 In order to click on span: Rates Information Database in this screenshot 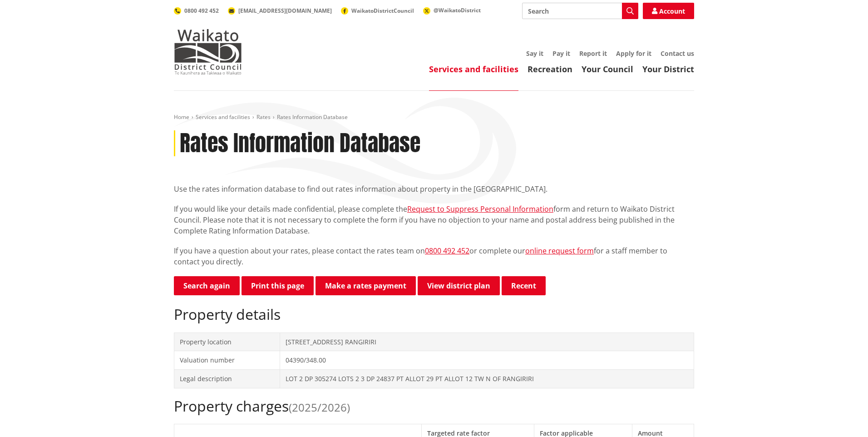, I will do `click(313, 117)`.